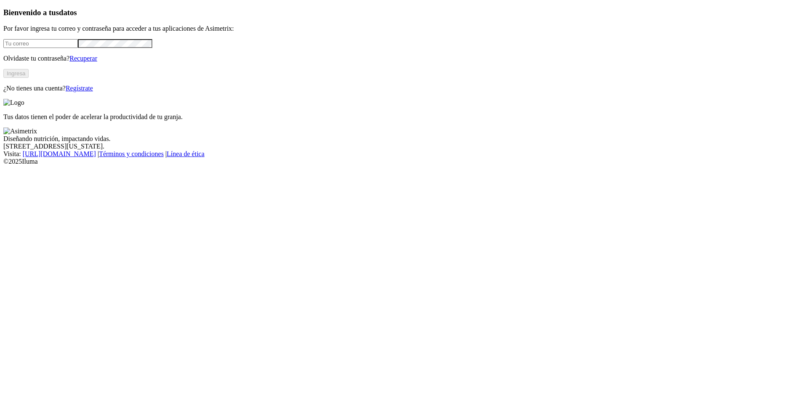  What do you see at coordinates (404, 59) in the screenshot?
I see `p: Olvidaste tu contraseña?` at bounding box center [404, 59].